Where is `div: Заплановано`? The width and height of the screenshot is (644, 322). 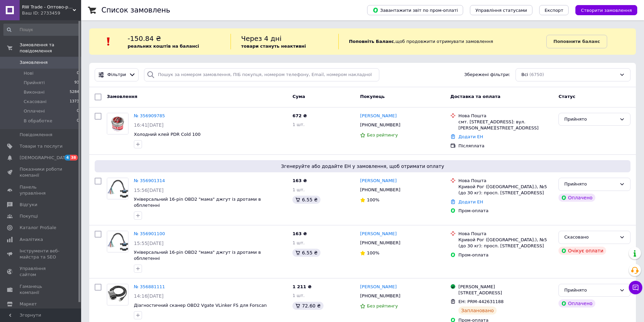
div: Заплановано is located at coordinates (477, 310).